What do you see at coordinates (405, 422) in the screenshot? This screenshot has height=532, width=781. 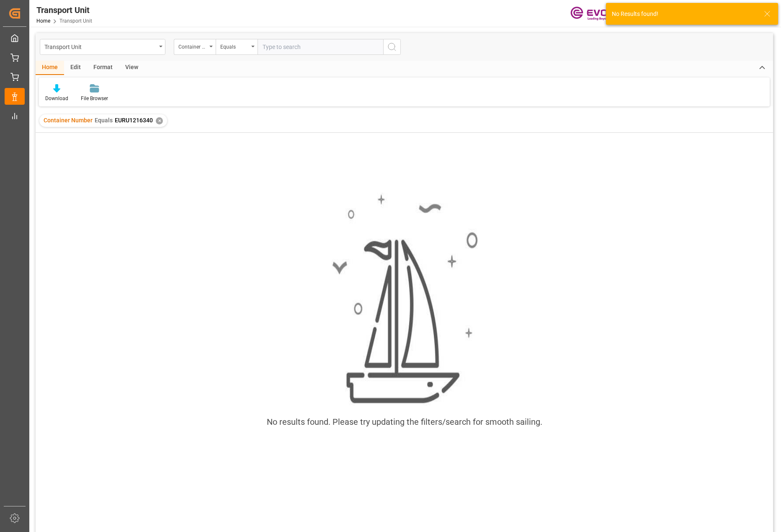 I see `div: No results found. Please try updating the filters/search for smooth sailing.` at bounding box center [405, 422].